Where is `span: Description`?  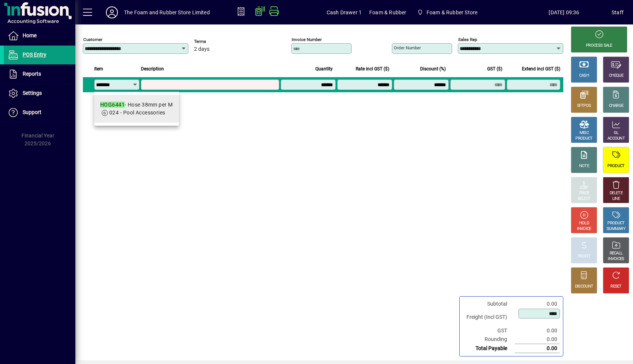
span: Description is located at coordinates (152, 69).